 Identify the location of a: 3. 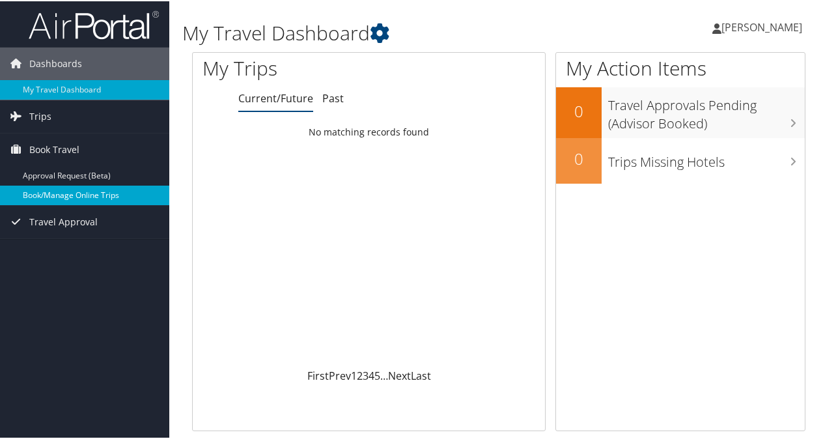
(365, 374).